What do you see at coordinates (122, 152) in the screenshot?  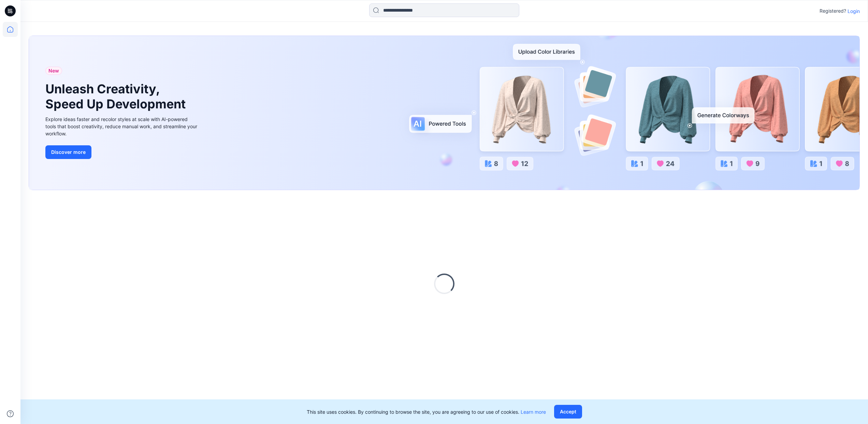 I see `a: Discover more` at bounding box center [122, 152].